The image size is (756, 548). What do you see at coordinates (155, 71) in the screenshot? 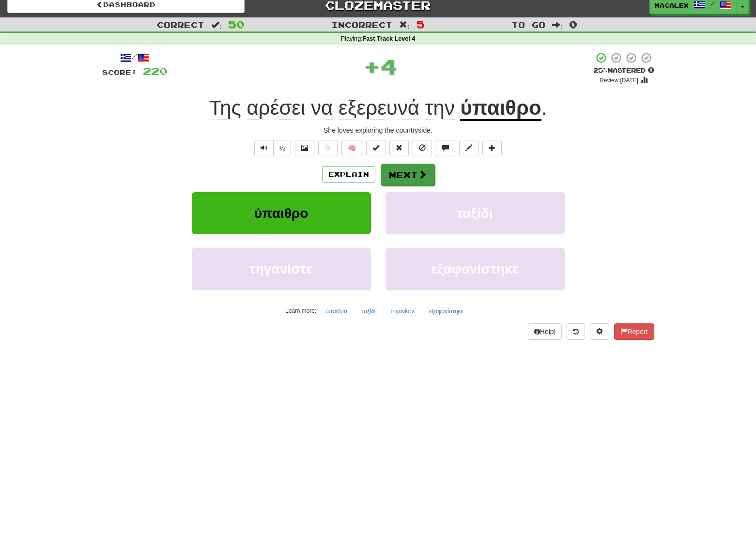
I see `span: 220` at bounding box center [155, 71].